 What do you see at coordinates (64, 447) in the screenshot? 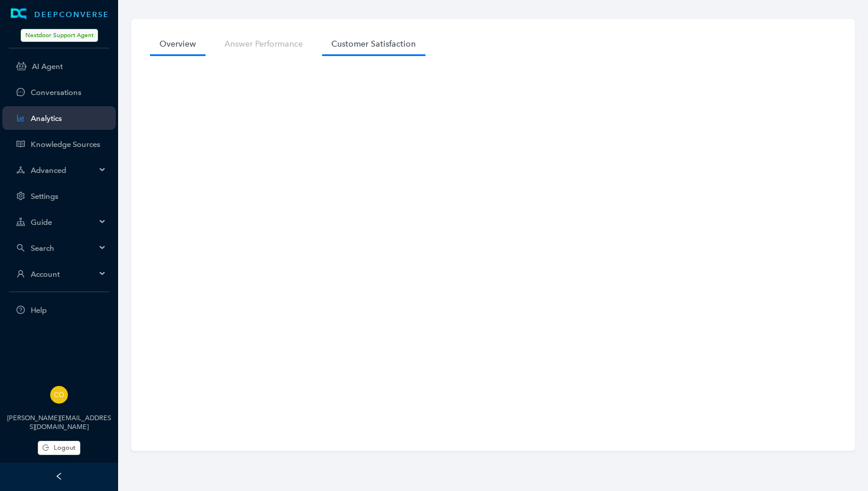
I see `span: Logout` at bounding box center [64, 447].